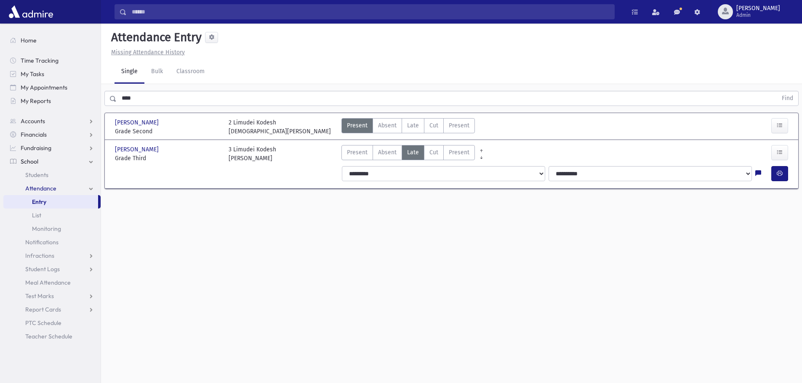 Image resolution: width=802 pixels, height=383 pixels. What do you see at coordinates (31, 12) in the screenshot?
I see `img: AdmirePro` at bounding box center [31, 12].